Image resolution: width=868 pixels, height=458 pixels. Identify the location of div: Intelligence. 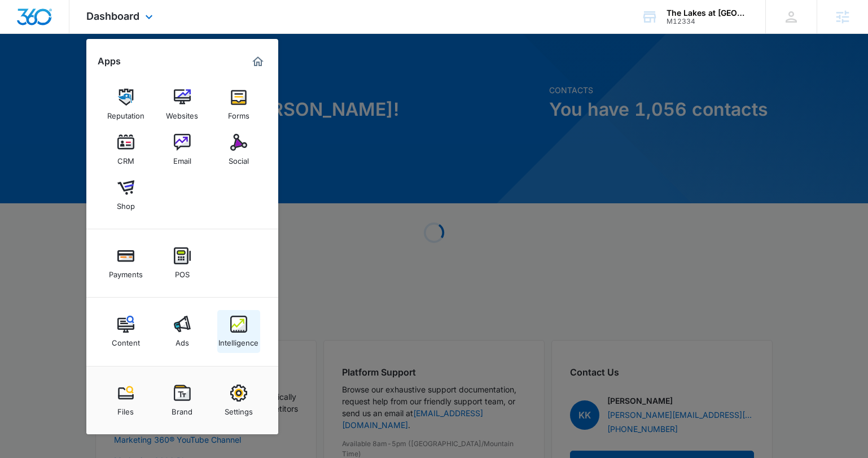
(238, 340).